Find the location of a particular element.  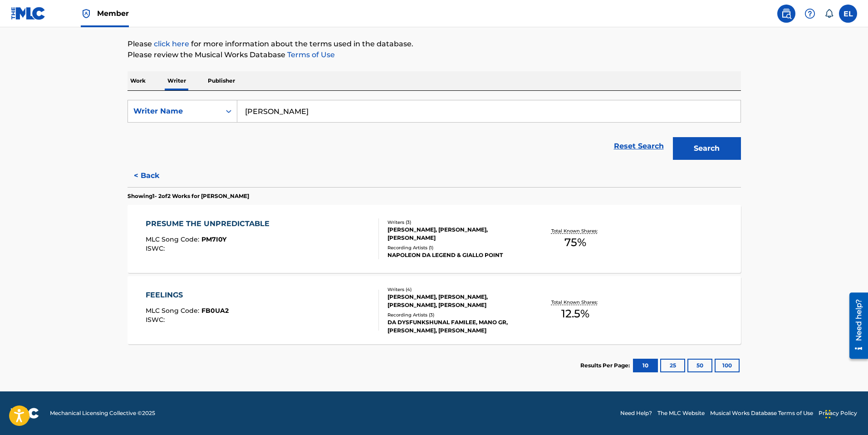

div: Open Resource Center is located at coordinates (16, 36).